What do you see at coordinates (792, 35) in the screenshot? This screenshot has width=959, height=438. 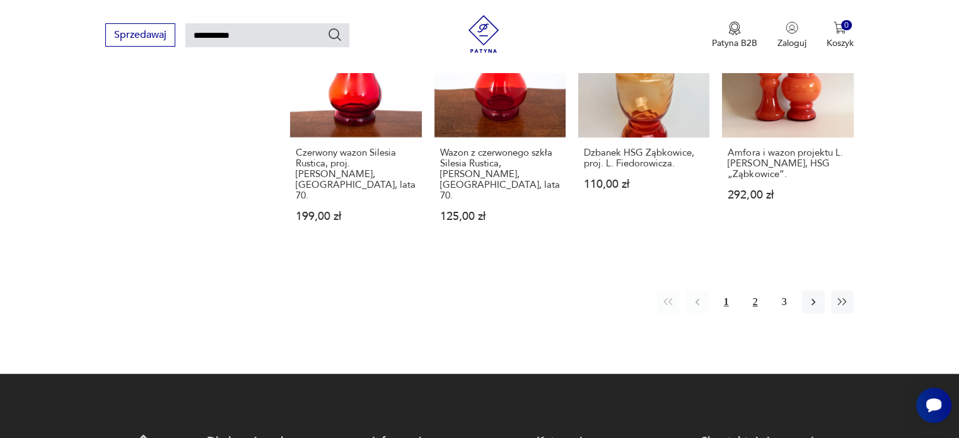 I see `button: Zaloguj` at bounding box center [792, 35].